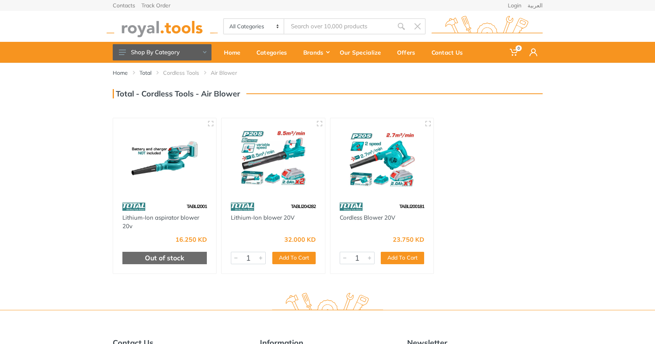 Image resolution: width=655 pixels, height=344 pixels. I want to click on span: TABLI204282, so click(303, 206).